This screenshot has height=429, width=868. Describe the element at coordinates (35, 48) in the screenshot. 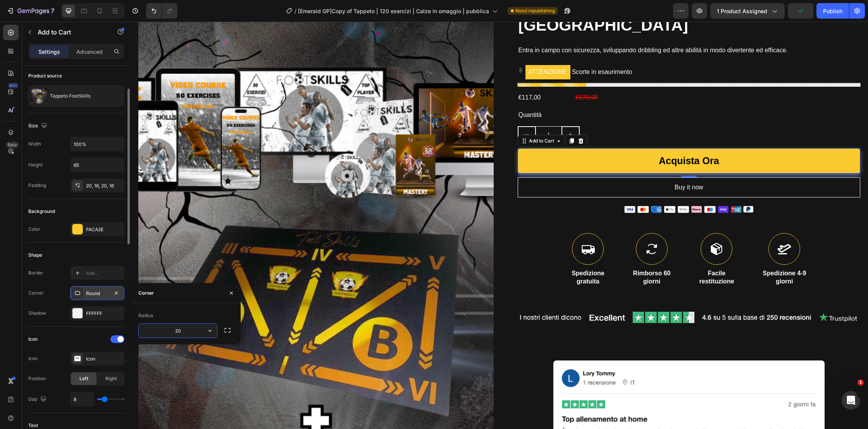

I see `img: tab_domain_overview_orange.svg` at that location.